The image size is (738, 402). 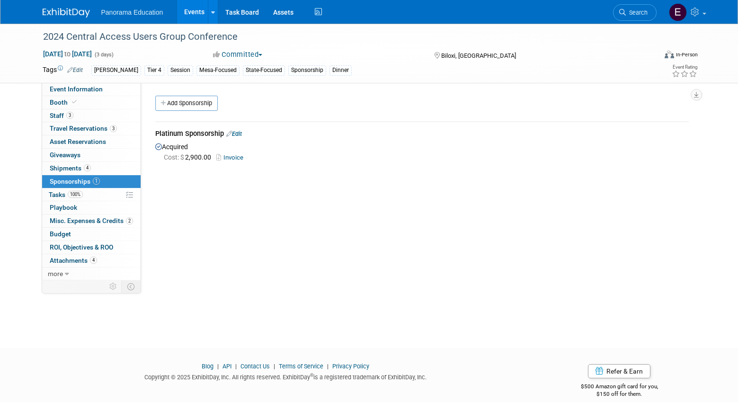 What do you see at coordinates (91, 89) in the screenshot?
I see `a: Event Information` at bounding box center [91, 89].